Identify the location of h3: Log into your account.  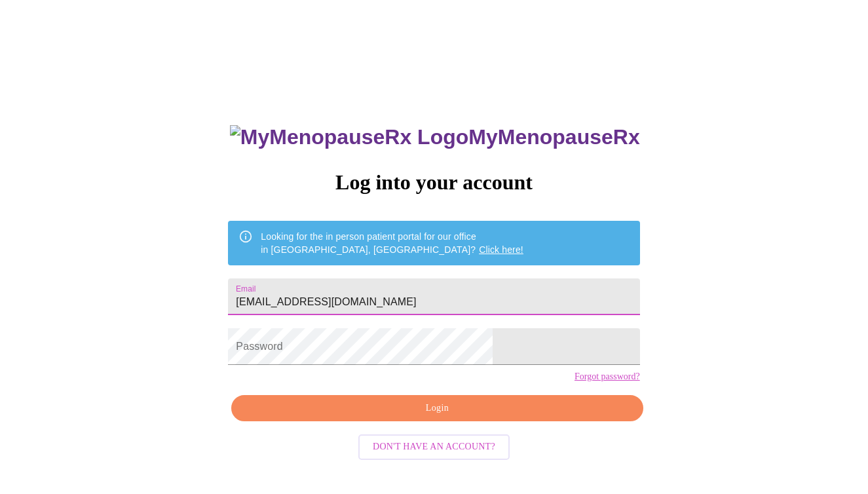
(433, 182).